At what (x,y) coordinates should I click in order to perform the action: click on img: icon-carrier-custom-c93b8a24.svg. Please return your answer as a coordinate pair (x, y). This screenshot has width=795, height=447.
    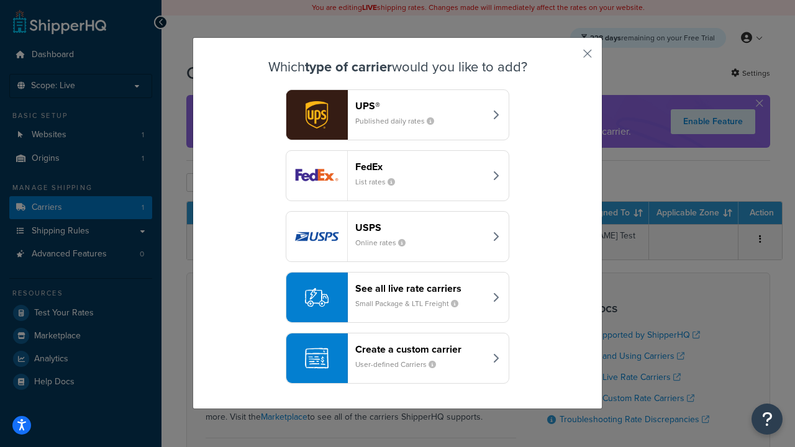
    Looking at the image, I should click on (317, 358).